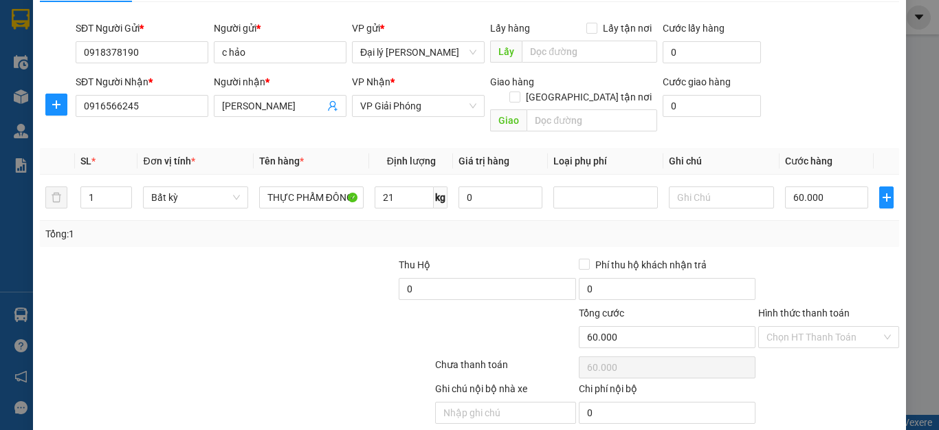  What do you see at coordinates (712, 106) in the screenshot?
I see `input: Cước giao hàng` at bounding box center [712, 106].